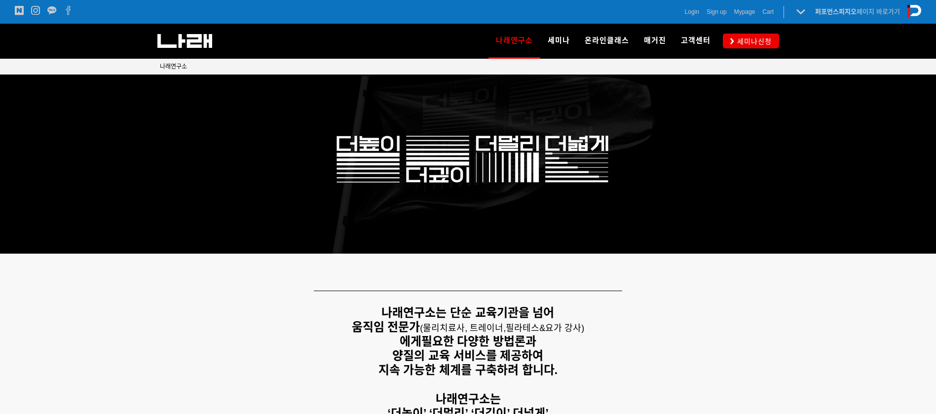 This screenshot has height=414, width=936. What do you see at coordinates (717, 12) in the screenshot?
I see `span: Sign up` at bounding box center [717, 12].